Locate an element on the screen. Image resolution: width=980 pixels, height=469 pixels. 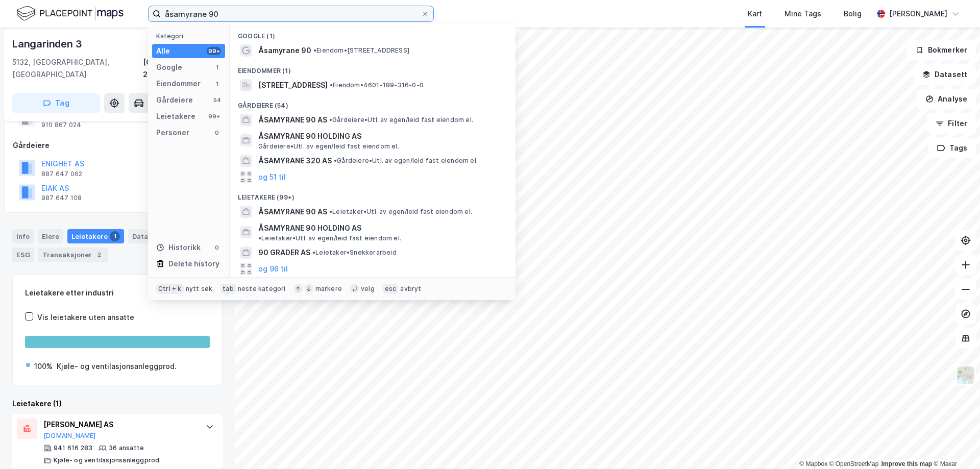
span: Eiendom • 4601-189-316-0-0 is located at coordinates (376, 85).